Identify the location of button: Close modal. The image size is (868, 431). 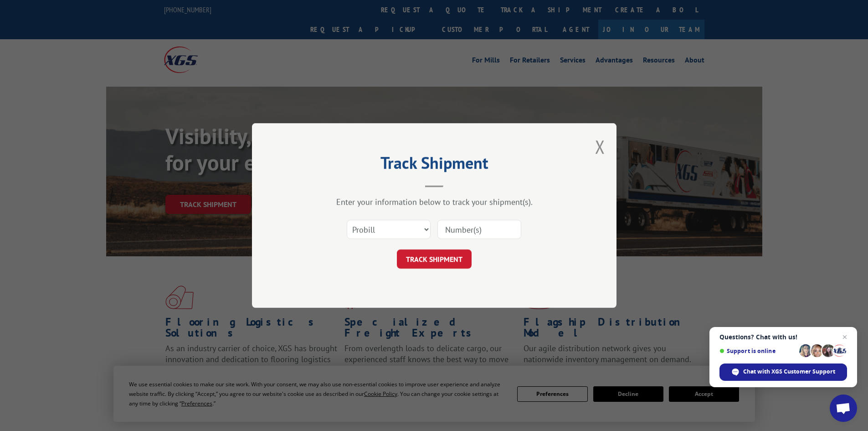
(600, 147).